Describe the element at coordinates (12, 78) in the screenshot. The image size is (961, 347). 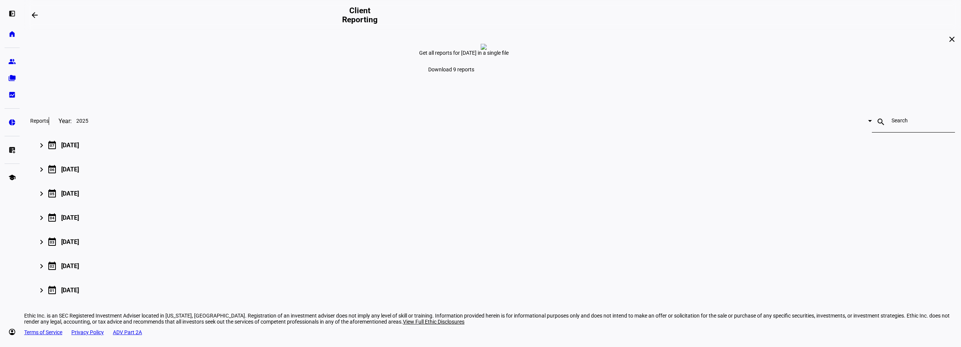
I see `eth-mat-symbol: folder_copy` at that location.